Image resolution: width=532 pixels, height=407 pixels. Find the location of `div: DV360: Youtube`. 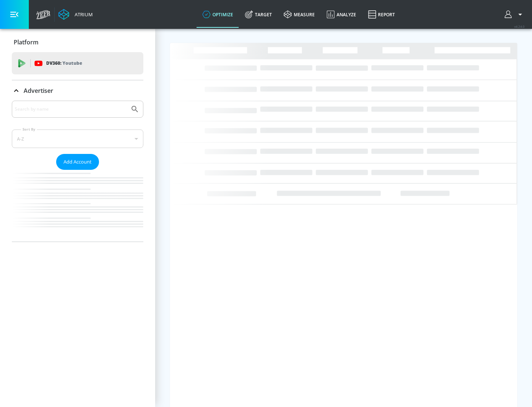

div: DV360: Youtube is located at coordinates (78, 63).